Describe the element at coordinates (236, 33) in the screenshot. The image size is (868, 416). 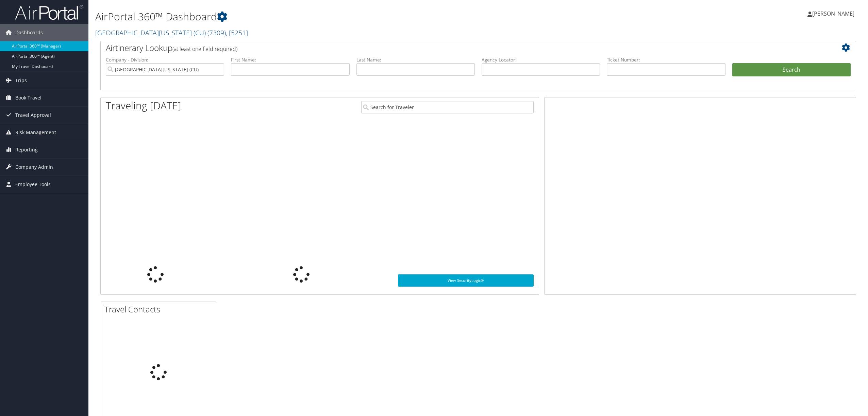
I see `span: , [ 5251 ]` at that location.